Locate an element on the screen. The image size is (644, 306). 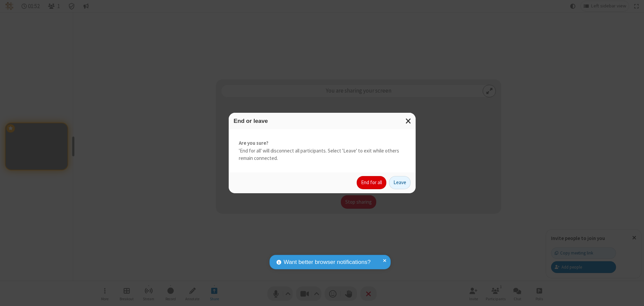
div: 'End for all' will disconnect all participants. Select 'Leave' to exit while others remain connec... is located at coordinates (322, 151).